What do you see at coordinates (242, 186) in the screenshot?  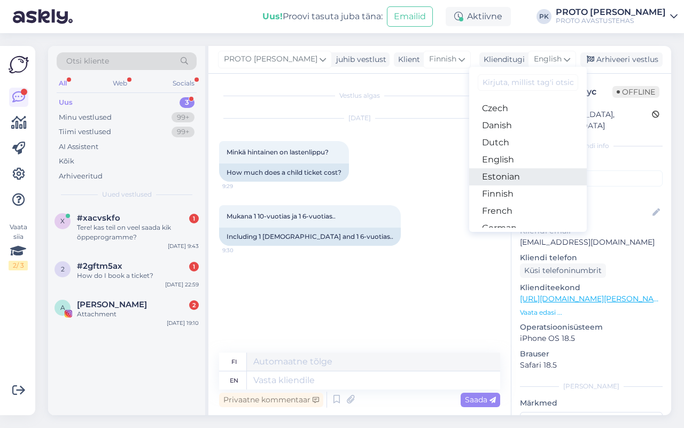 I see `span: 9:29` at bounding box center [242, 186].